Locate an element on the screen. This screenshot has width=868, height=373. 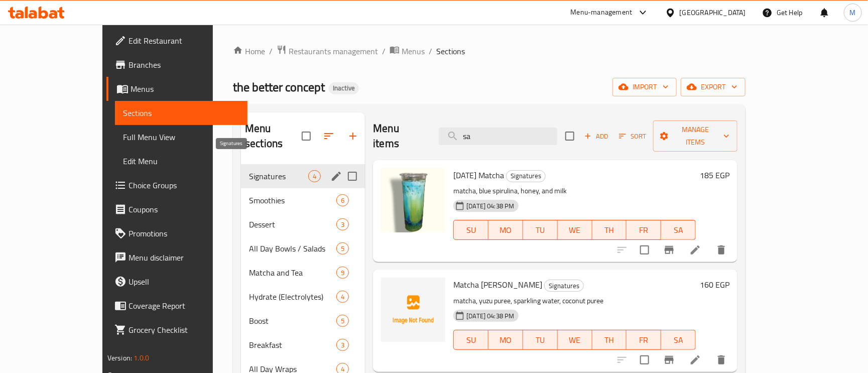
span: Upsell is located at coordinates (183, 282).